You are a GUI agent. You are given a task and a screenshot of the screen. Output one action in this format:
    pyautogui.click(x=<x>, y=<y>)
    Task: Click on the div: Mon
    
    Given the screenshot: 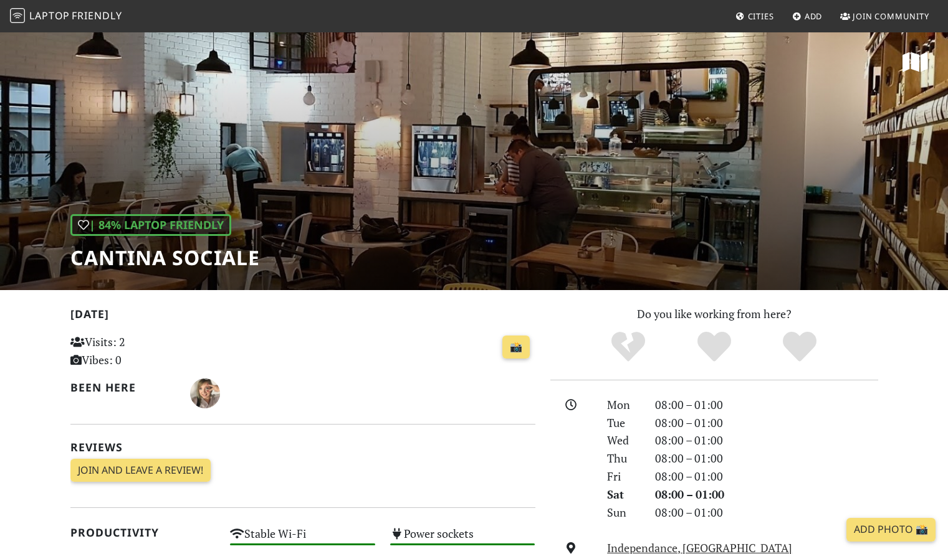 What is the action you would take?
    pyautogui.click(x=623, y=405)
    